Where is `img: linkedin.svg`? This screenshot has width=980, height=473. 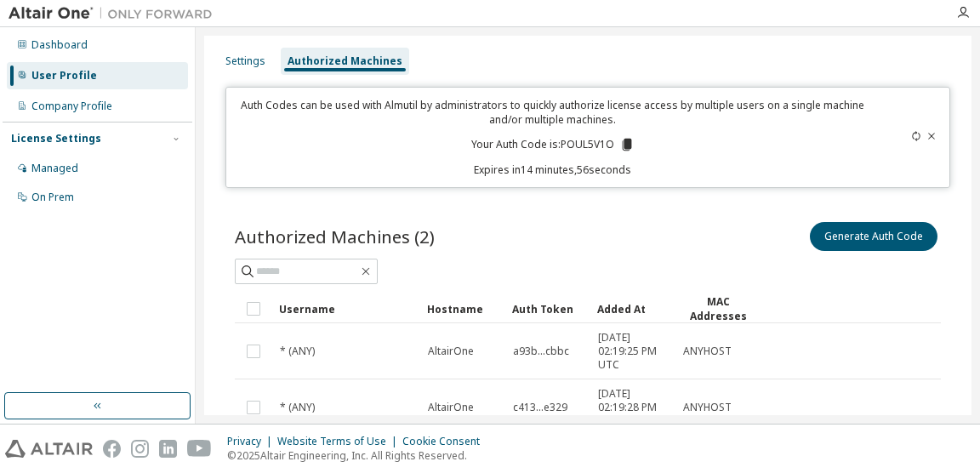 img: linkedin.svg is located at coordinates (167, 448).